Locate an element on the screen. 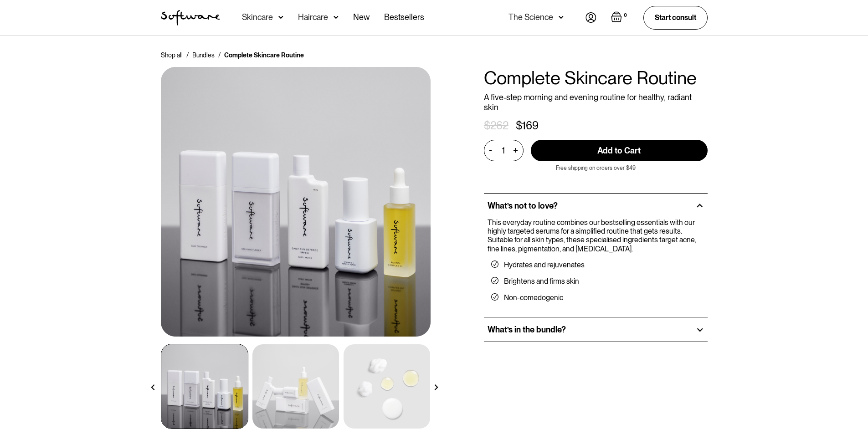 This screenshot has width=868, height=434. p: A five-step morning and evening routine for healthy, radiant skin is located at coordinates (596, 102).